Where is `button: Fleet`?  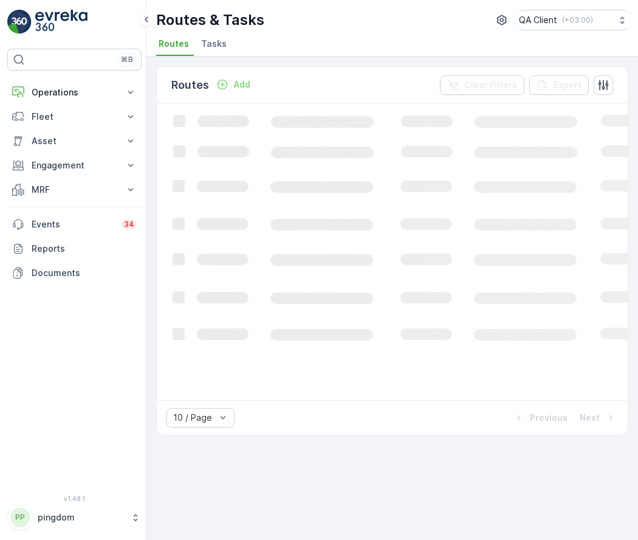 button: Fleet is located at coordinates (74, 117).